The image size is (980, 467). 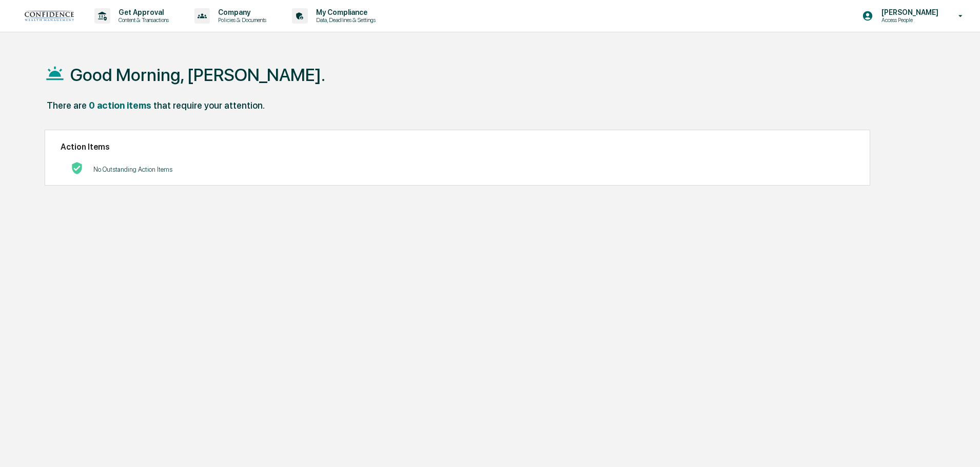 What do you see at coordinates (49, 16) in the screenshot?
I see `img: logo` at bounding box center [49, 16].